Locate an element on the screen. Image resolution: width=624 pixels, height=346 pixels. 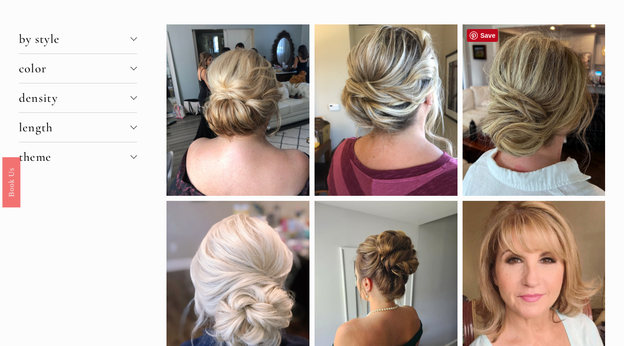
span: density is located at coordinates (75, 98).